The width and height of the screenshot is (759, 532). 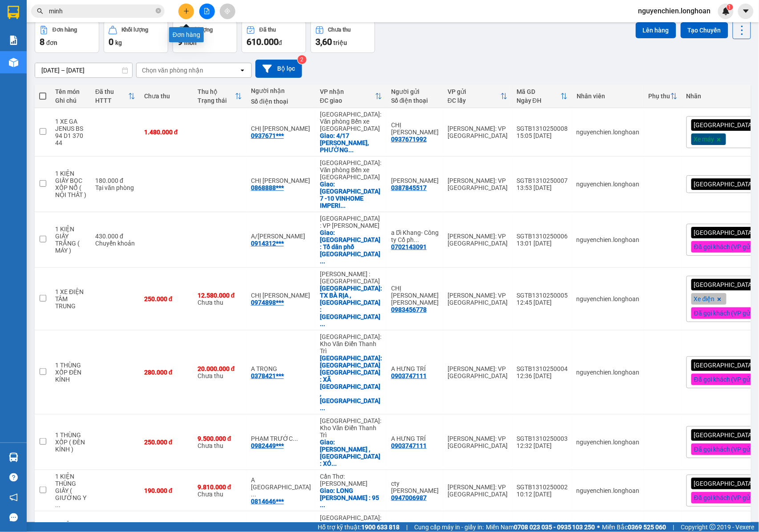 I want to click on button: caret-down, so click(x=746, y=12).